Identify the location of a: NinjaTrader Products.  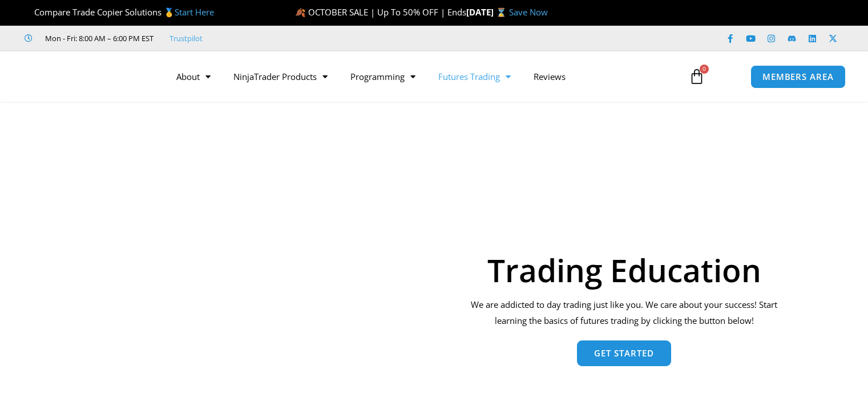
(280, 77).